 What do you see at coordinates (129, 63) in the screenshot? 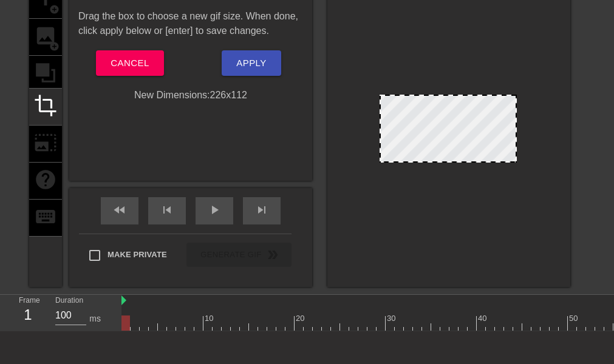
I see `span: Cancel` at bounding box center [129, 63].